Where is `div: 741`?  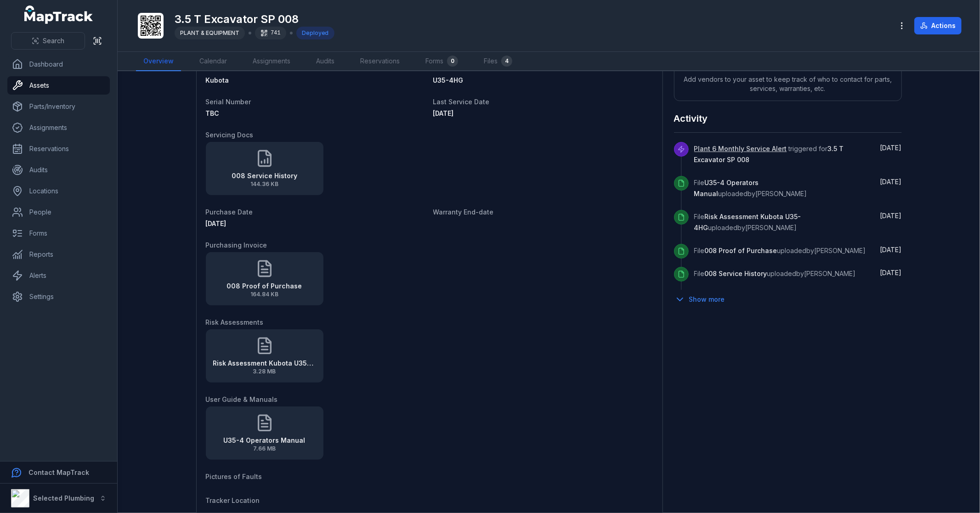
div: 741 is located at coordinates (271, 33).